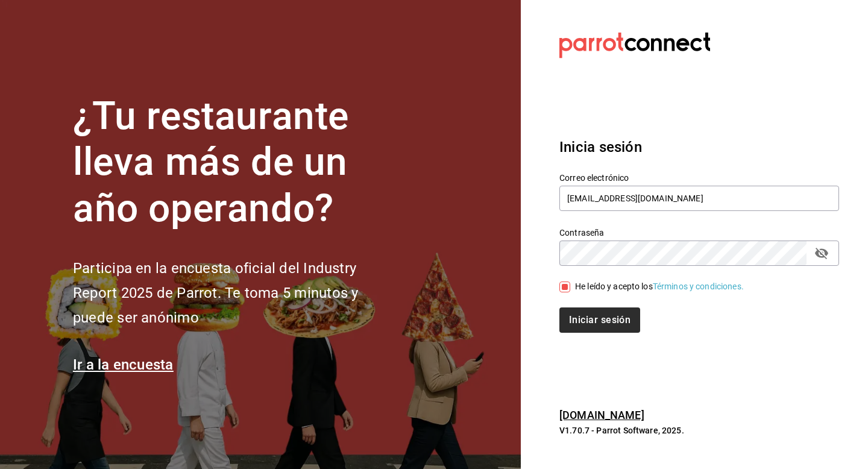  Describe the element at coordinates (700, 177) in the screenshot. I see `label: Correo electrónico` at that location.